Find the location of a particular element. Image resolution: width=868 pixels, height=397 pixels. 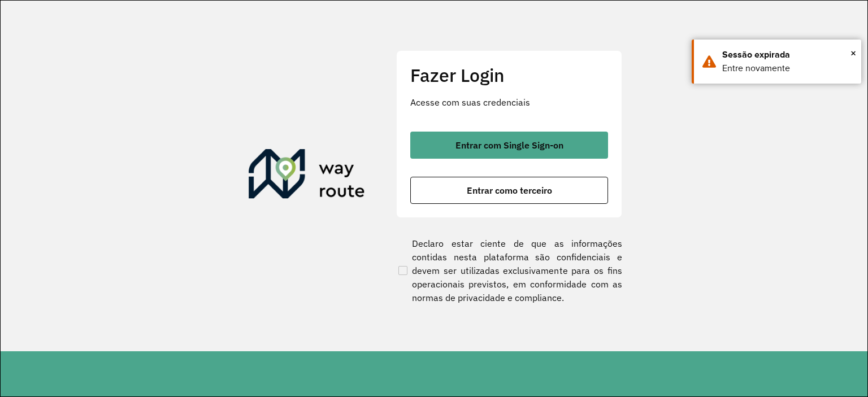

h2: Fazer Login is located at coordinates (509, 75).